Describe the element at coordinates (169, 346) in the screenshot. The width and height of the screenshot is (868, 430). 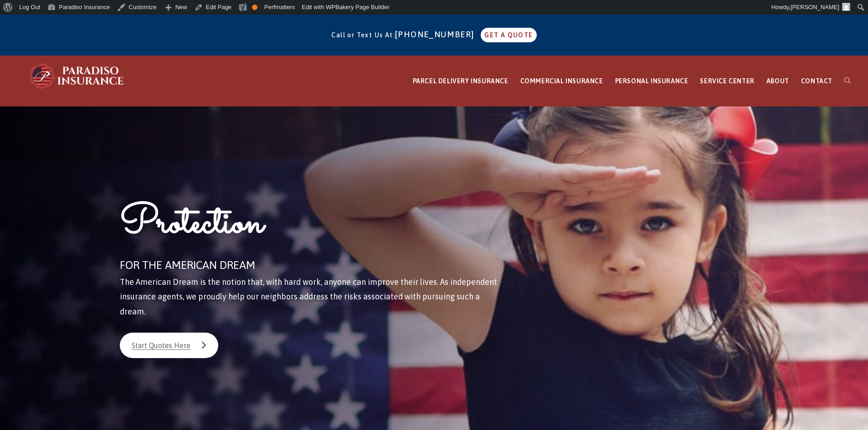
I see `a: Start Quotes Here` at that location.